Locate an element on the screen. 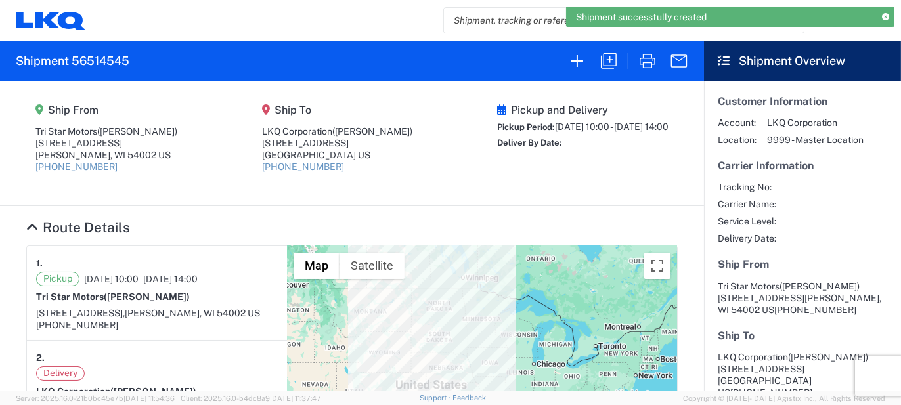 This screenshot has width=901, height=405. span: Carrier Name: is located at coordinates (747, 204).